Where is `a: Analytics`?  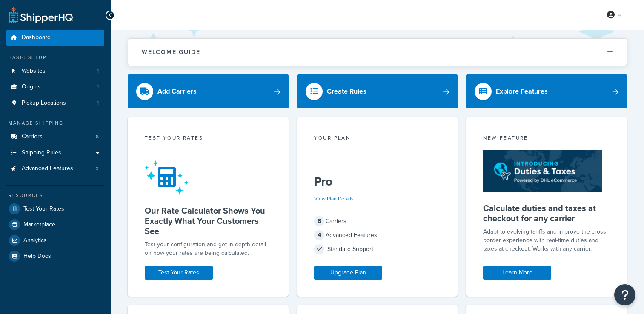 a: Analytics is located at coordinates (56, 240).